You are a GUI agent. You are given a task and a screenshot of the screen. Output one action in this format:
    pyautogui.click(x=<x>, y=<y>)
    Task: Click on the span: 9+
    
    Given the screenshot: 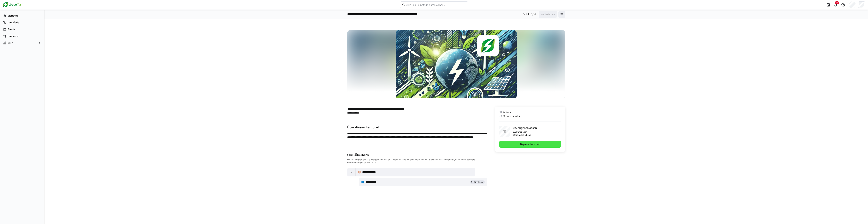 What is the action you would take?
    pyautogui.click(x=836, y=3)
    